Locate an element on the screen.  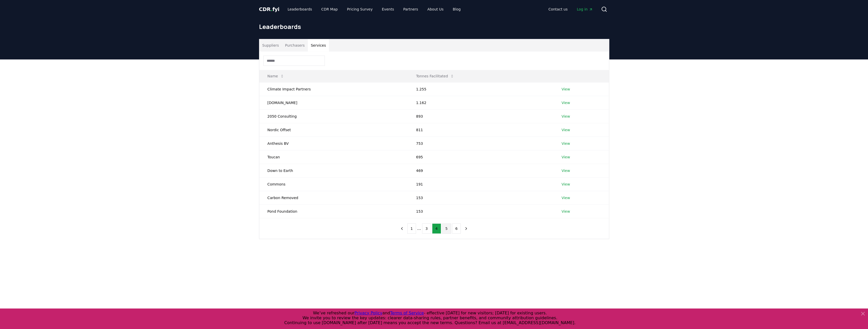
span: Log in is located at coordinates (585, 9).